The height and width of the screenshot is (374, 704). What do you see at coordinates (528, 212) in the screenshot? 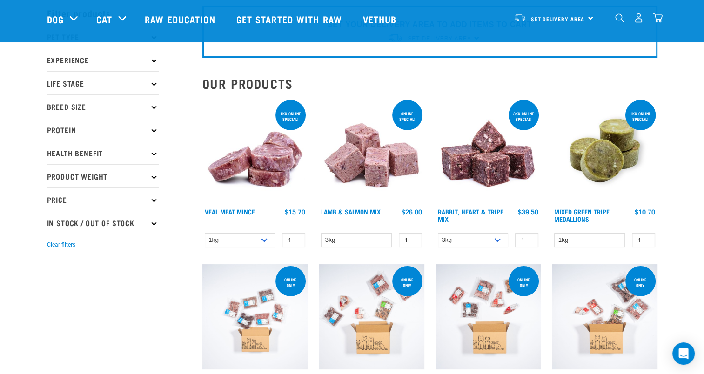
I see `div: $39.50` at bounding box center [528, 212].